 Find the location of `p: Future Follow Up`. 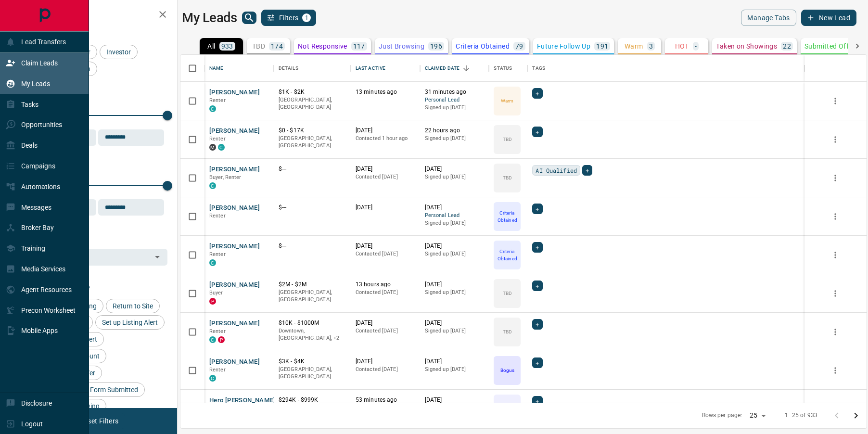

p: Future Follow Up is located at coordinates (564, 46).